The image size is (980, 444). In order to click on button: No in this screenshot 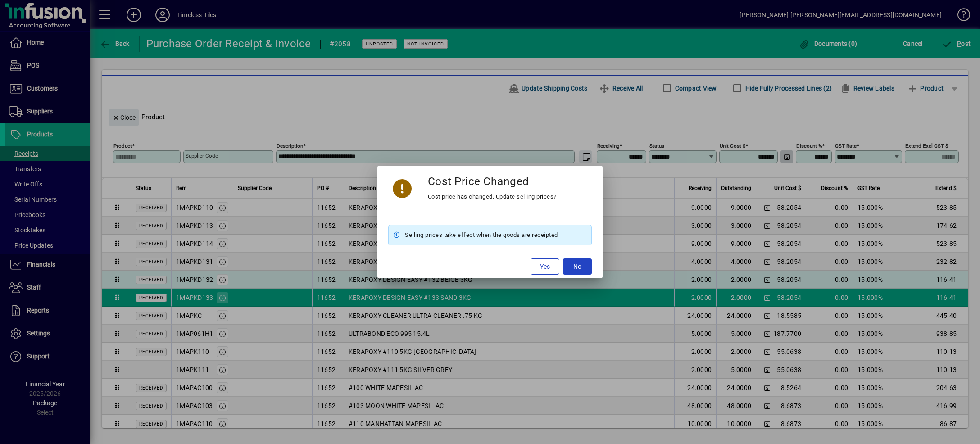, I will do `click(577, 267)`.